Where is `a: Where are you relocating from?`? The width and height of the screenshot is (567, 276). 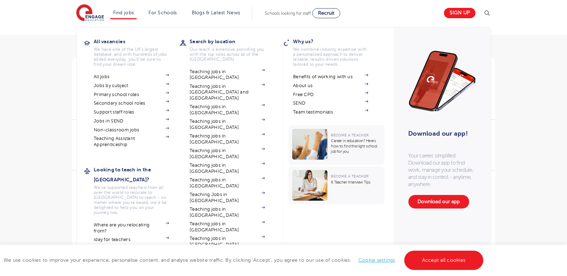
a: Where are you relocating from? is located at coordinates (131, 228).